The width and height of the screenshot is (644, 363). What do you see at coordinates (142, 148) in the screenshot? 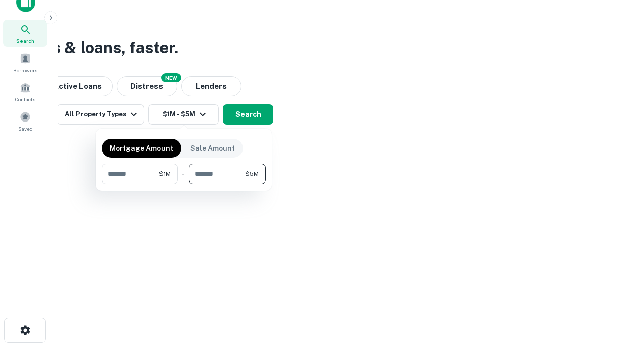
I see `p: Mortgage Amount` at bounding box center [142, 148].